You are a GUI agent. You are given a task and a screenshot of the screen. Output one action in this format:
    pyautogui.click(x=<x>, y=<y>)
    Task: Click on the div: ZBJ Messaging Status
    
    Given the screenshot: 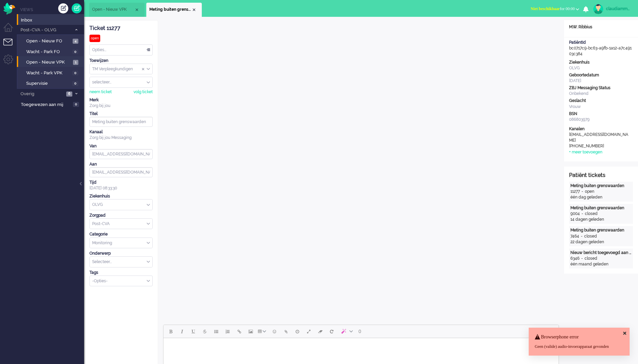 What is the action you would take?
    pyautogui.click(x=601, y=88)
    